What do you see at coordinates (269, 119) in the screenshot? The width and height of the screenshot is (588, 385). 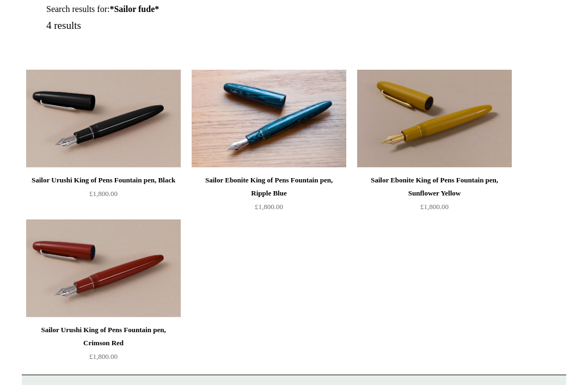 I see `img: Sailor Ebonite King of Pens Fountain pen, Ripple Blue` at bounding box center [269, 119].